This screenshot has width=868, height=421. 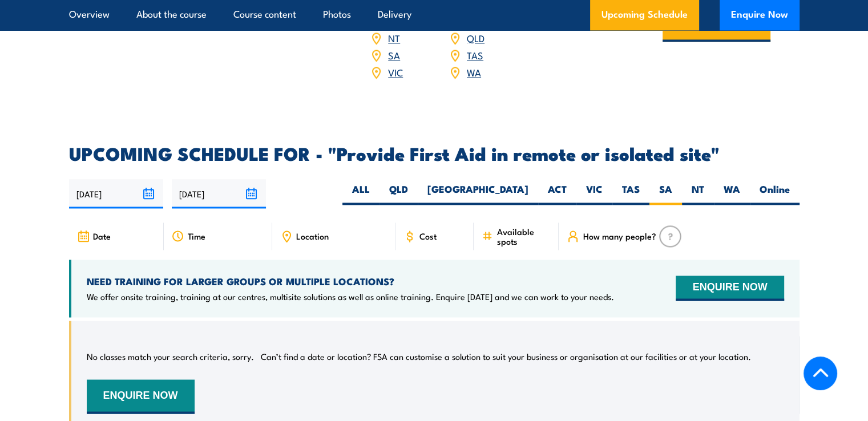 I want to click on a: QLD, so click(x=476, y=38).